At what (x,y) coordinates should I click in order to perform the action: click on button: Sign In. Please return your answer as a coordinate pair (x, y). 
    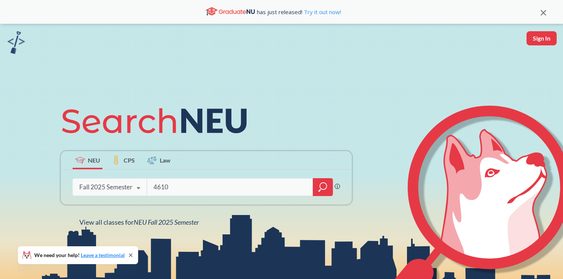
    Looking at the image, I should click on (541, 38).